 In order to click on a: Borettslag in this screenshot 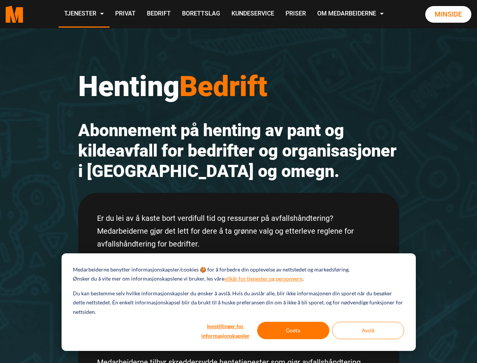, I will do `click(201, 14)`.